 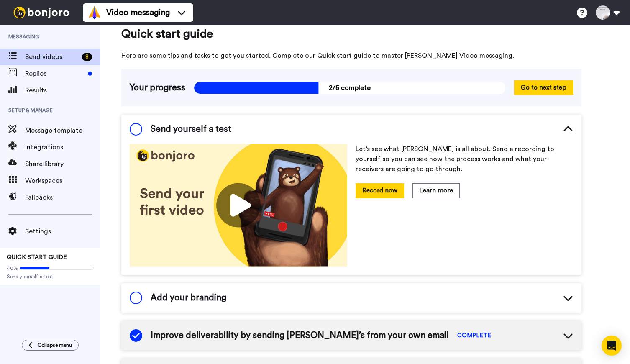 What do you see at coordinates (157, 88) in the screenshot?
I see `span: Your progress` at bounding box center [157, 88].